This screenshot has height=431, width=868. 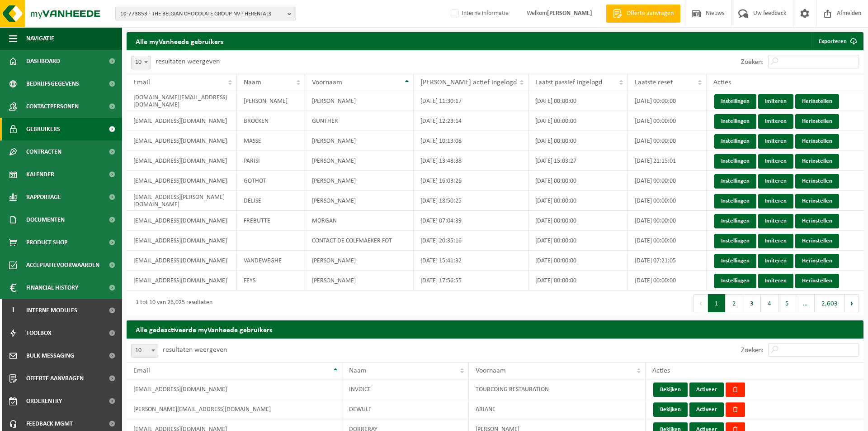 What do you see at coordinates (717, 303) in the screenshot?
I see `button: 1` at bounding box center [717, 303].